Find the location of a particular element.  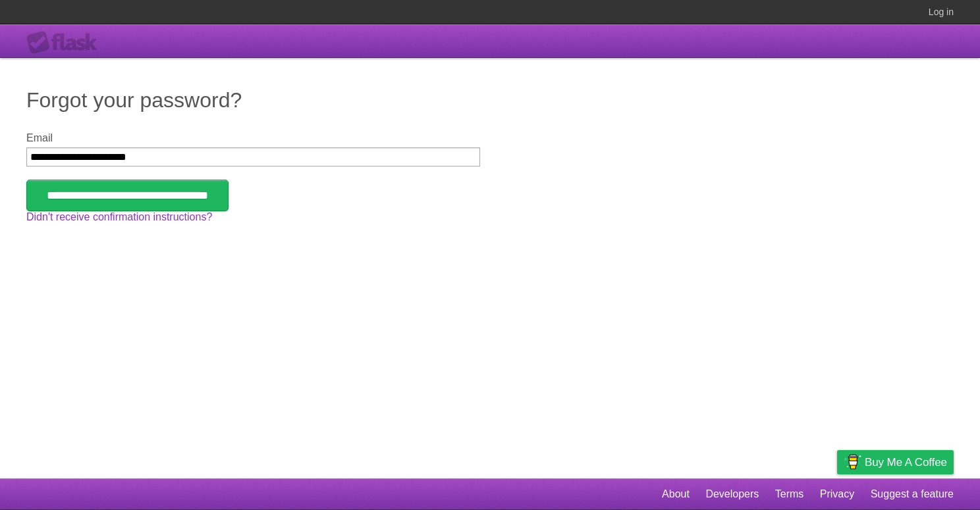

a: Didn't receive confirmation instructions? is located at coordinates (120, 216).